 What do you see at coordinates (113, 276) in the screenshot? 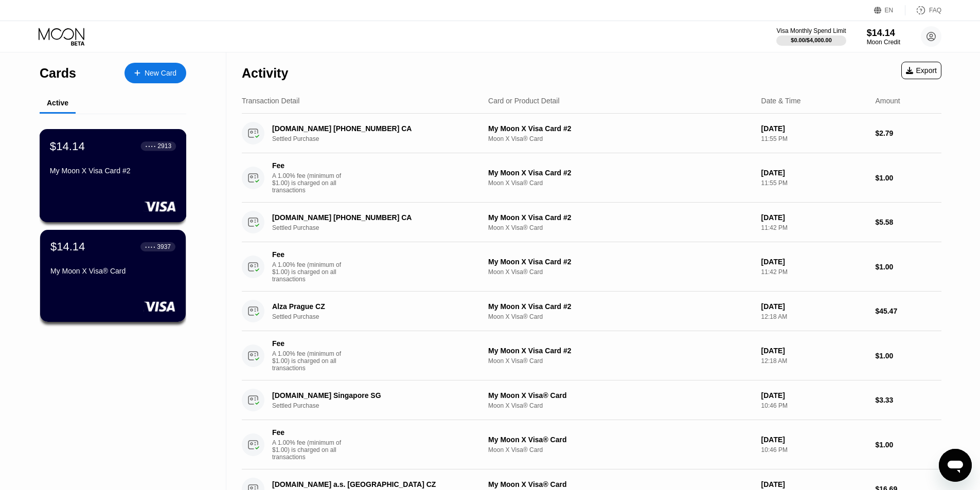
I see `div: $14.14● ● ● ●3937My Moon X Visa® Card` at bounding box center [113, 276].